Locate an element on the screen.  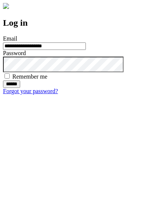
label: Password is located at coordinates (14, 53).